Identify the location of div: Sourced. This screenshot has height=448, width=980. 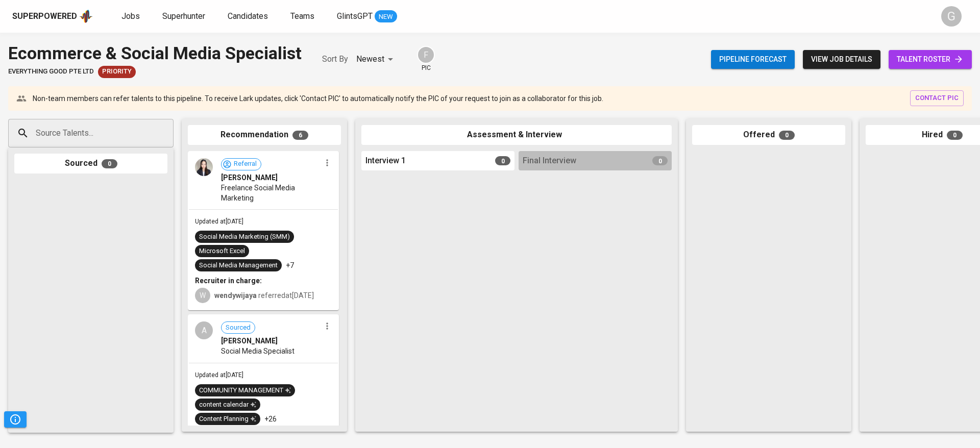
(91, 163).